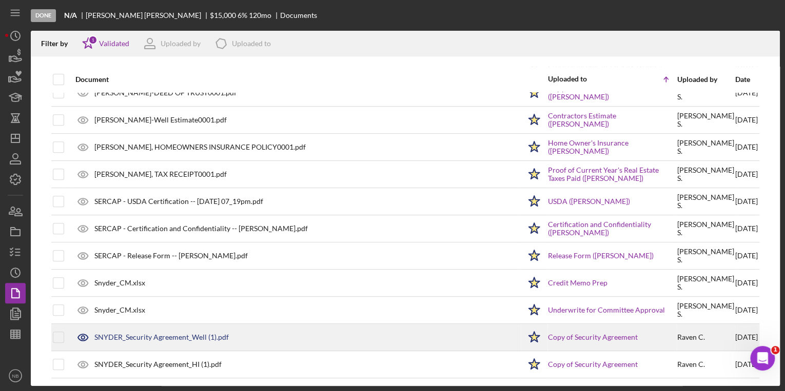 Image resolution: width=785 pixels, height=391 pixels. What do you see at coordinates (775, 350) in the screenshot?
I see `span: 1` at bounding box center [775, 350].